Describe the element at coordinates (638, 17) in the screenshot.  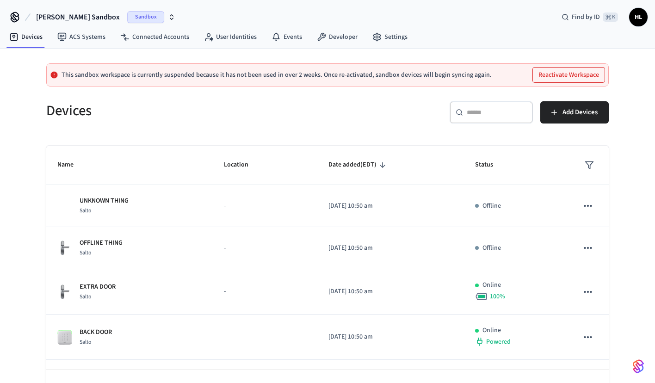
I see `button: HL` at that location.